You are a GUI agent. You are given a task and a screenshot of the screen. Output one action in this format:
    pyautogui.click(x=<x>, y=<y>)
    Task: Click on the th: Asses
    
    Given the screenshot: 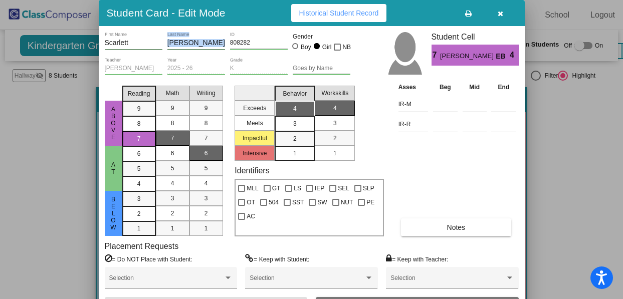 What is the action you would take?
    pyautogui.click(x=413, y=87)
    